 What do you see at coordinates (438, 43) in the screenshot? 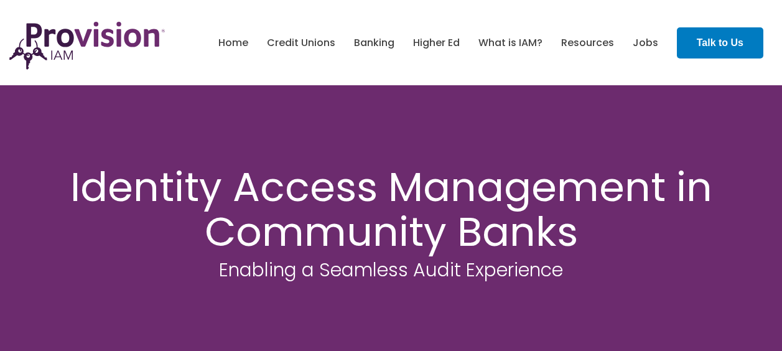
I see `nav: menu` at bounding box center [438, 43].